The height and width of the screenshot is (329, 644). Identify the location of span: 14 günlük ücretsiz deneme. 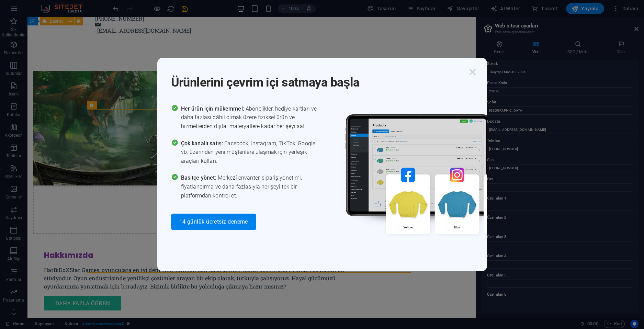
(214, 222).